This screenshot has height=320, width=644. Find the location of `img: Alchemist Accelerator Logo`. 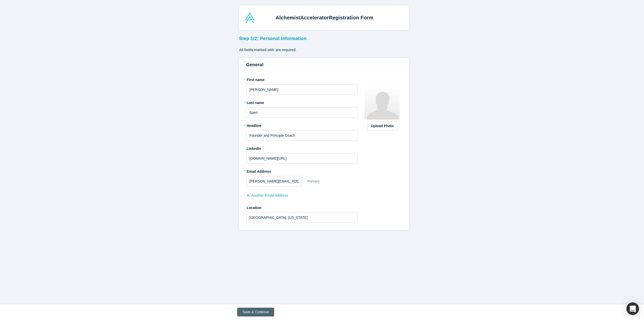

img: Alchemist Accelerator Logo is located at coordinates (250, 17).